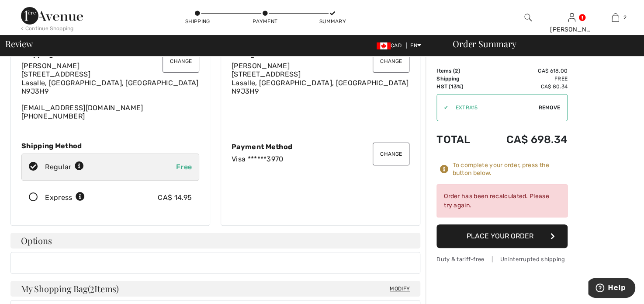 The image size is (644, 304). What do you see at coordinates (265, 22) in the screenshot?
I see `div: Payment` at bounding box center [265, 22].